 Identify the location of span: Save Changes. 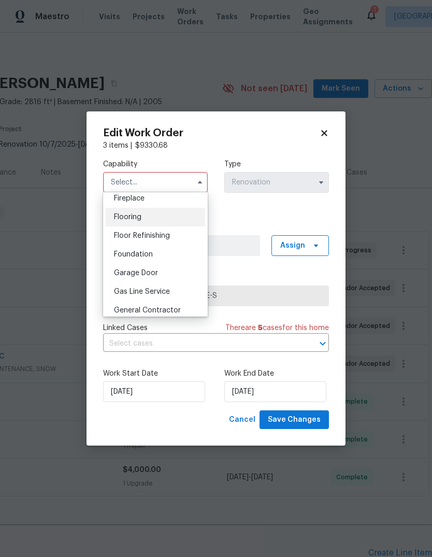
(294, 420).